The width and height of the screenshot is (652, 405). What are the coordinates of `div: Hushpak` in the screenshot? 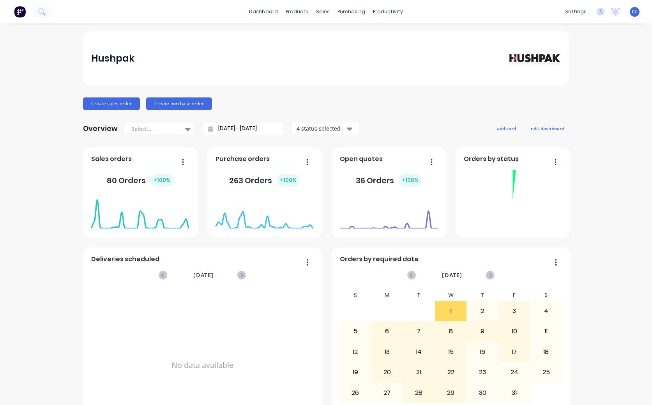 It's located at (113, 58).